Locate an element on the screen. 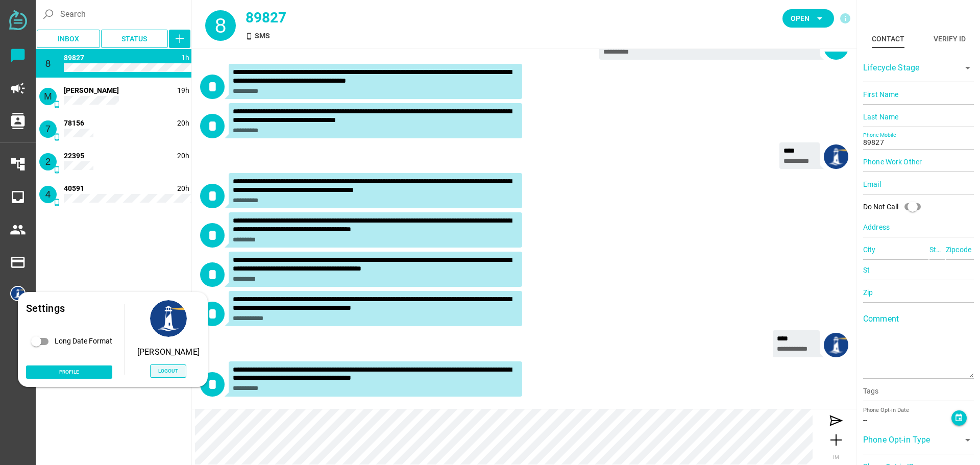 This screenshot has height=465, width=980. input: Last Name is located at coordinates (918, 117).